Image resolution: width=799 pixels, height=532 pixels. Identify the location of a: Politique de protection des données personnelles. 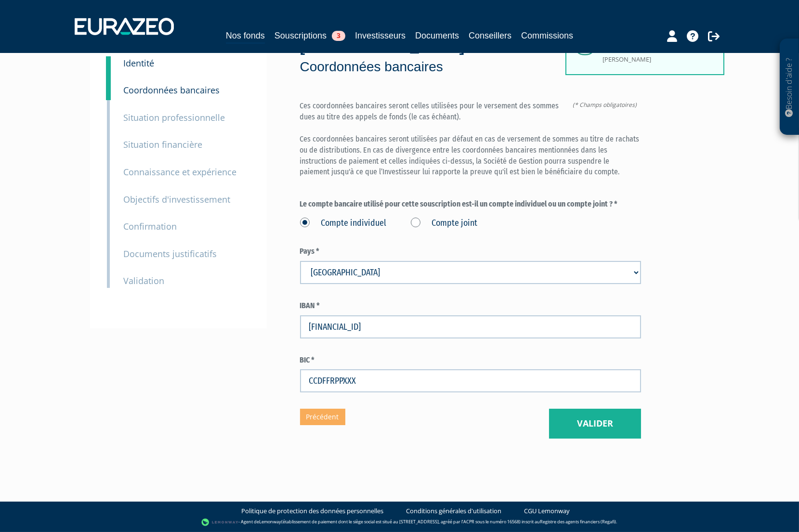
(312, 510).